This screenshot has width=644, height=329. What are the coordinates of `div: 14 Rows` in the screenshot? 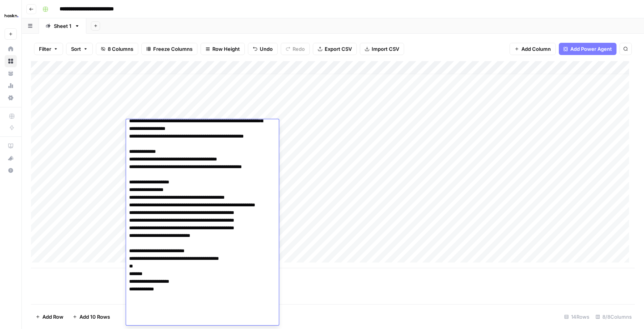 It's located at (577, 317).